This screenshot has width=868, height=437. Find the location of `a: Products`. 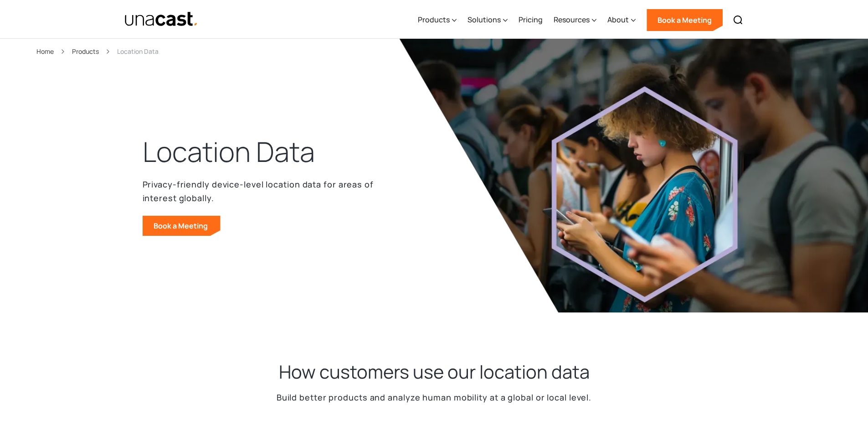

a: Products is located at coordinates (85, 51).